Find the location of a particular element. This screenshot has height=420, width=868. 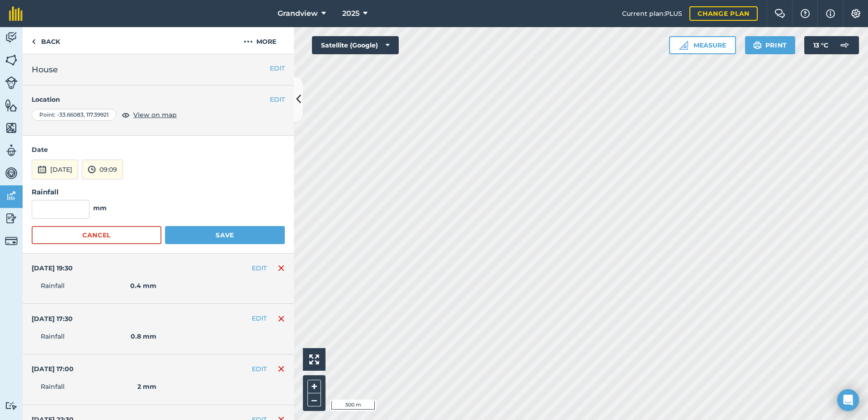

strong: 0.4 mm is located at coordinates (143, 286).